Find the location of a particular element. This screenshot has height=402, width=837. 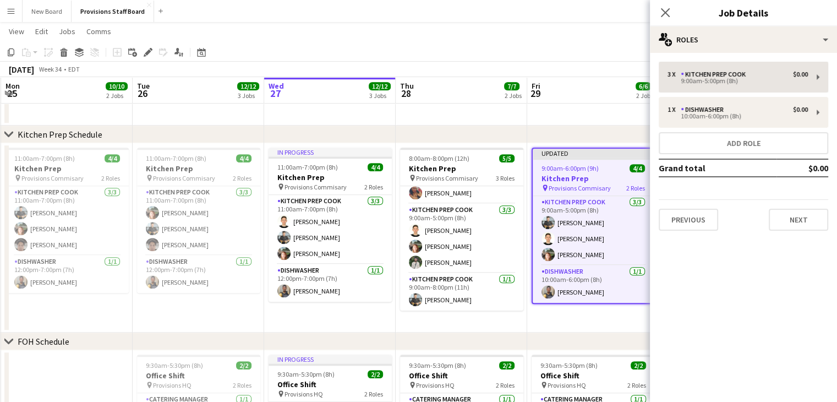

div: Updated is located at coordinates (593, 153).